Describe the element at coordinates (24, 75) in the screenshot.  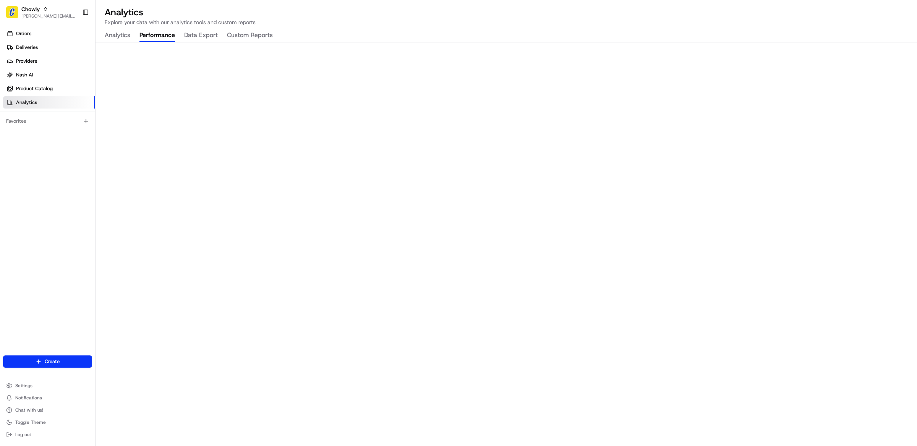
I see `span: Nash AI` at that location.